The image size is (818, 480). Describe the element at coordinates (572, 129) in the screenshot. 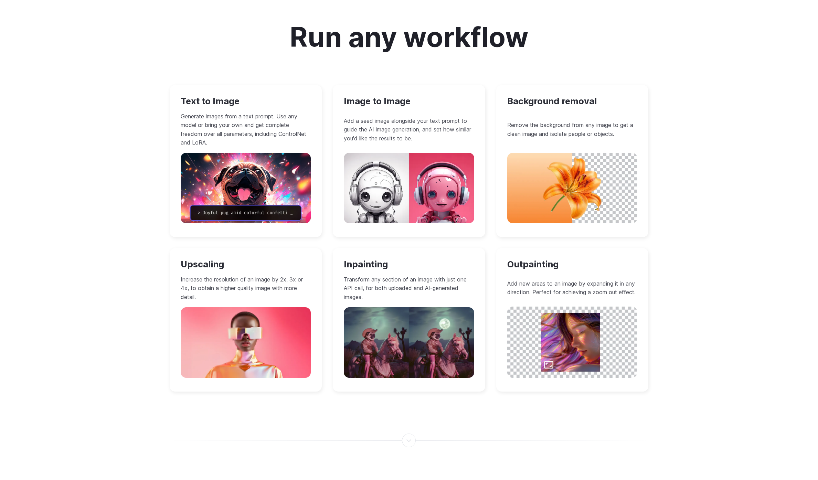

I see `p: Remove the background from any image to get a clean image and isolate people or objects.` at that location.